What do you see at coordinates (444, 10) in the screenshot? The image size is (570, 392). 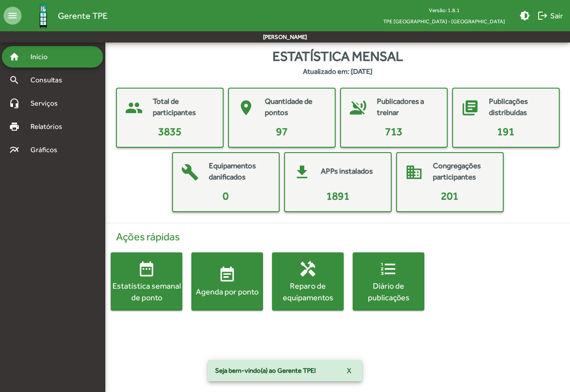 I see `div: Versão: 1.8.1` at bounding box center [444, 10].